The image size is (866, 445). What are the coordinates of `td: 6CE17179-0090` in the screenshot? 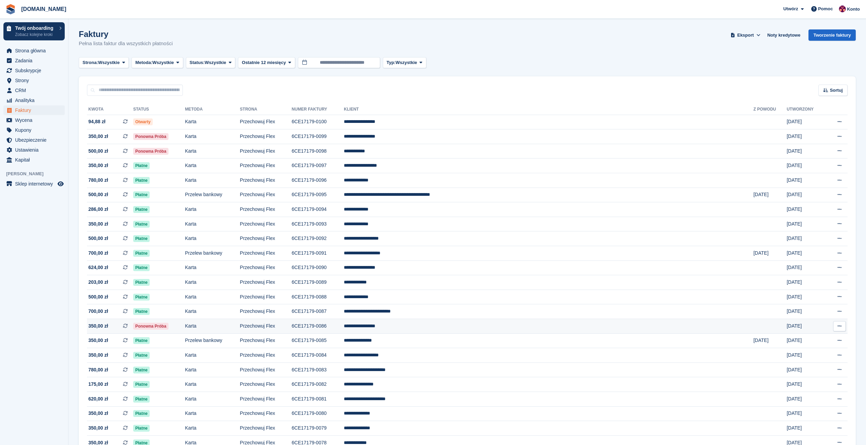 It's located at (318, 268).